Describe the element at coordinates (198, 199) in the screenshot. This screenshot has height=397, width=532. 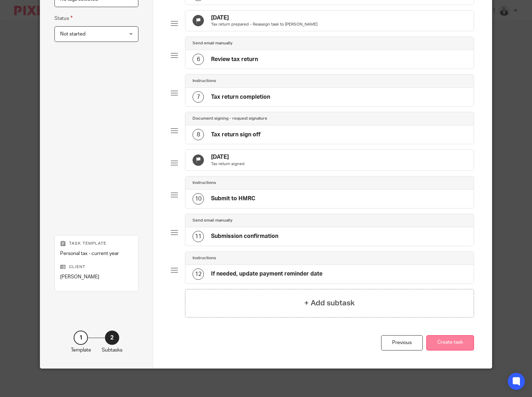
I see `div: 10` at that location.